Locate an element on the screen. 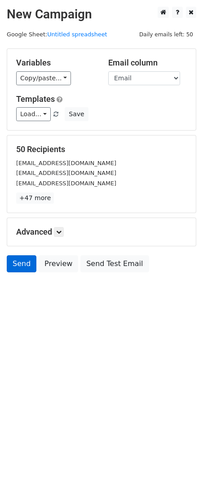 The image size is (203, 498). a: Send Test Email is located at coordinates (114, 264).